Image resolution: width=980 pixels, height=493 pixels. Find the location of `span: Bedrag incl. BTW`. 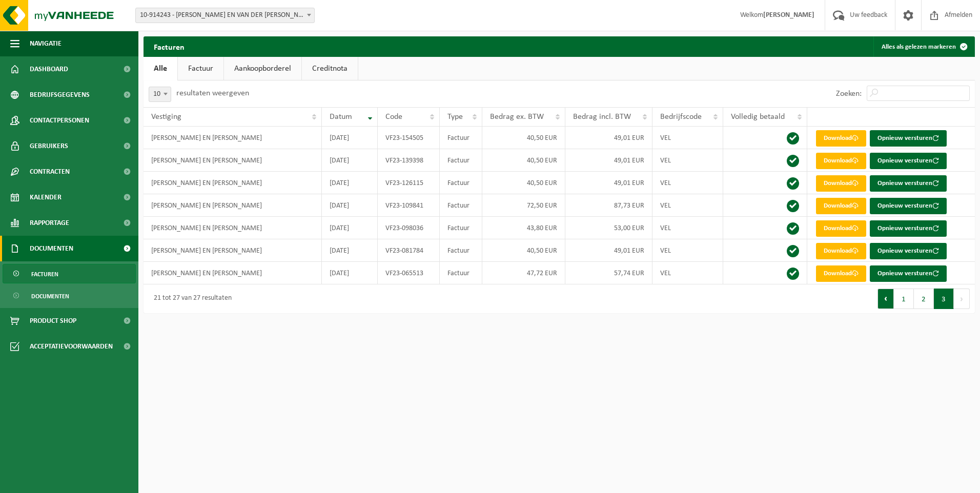

span: Bedrag incl. BTW is located at coordinates (602, 116).